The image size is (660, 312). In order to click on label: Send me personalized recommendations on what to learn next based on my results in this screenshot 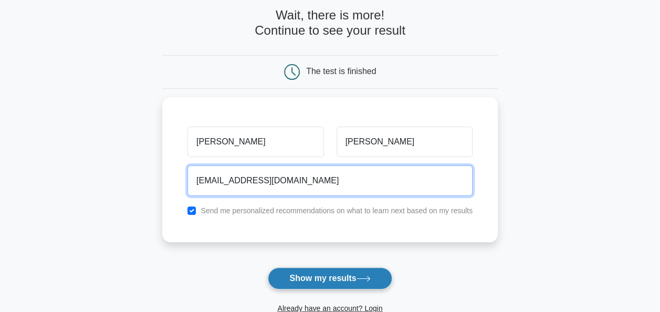, I will do `click(337, 211)`.